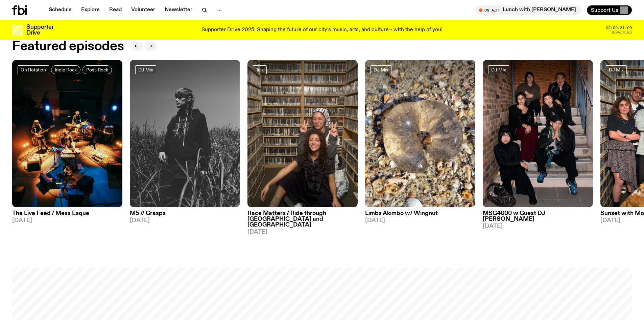 This screenshot has width=644, height=320. I want to click on h3: Supporter Drive, so click(40, 30).